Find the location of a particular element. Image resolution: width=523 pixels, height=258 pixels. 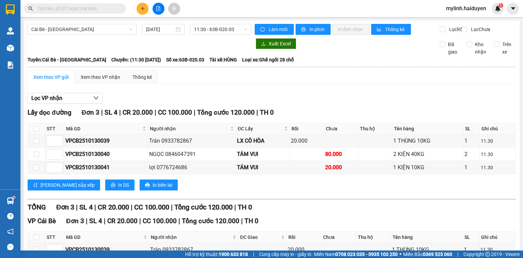

span: Làm mới is located at coordinates (279, 29).